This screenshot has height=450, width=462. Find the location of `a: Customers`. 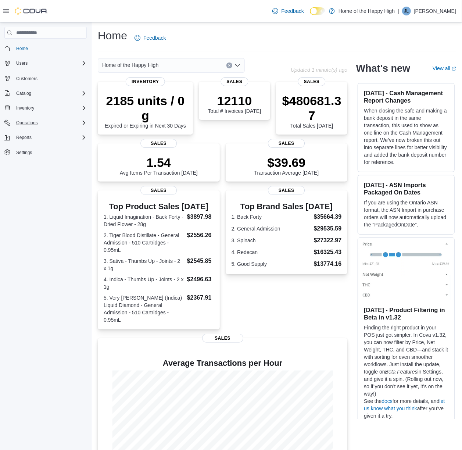

a: Customers is located at coordinates (27, 79).